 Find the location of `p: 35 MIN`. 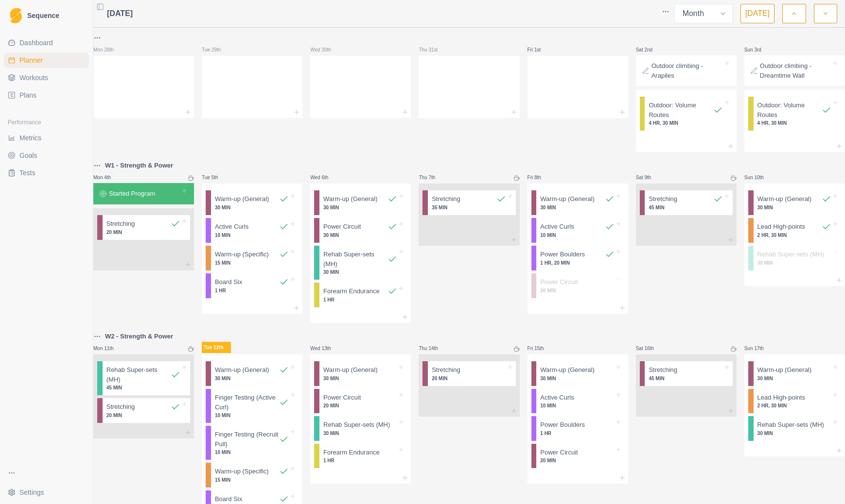

p: 35 MIN is located at coordinates (468, 208).